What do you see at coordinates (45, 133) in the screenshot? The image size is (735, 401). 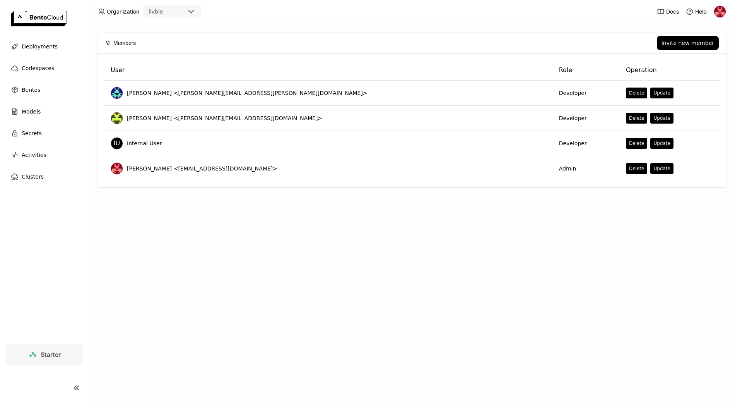 I see `a: Secrets` at bounding box center [45, 133].